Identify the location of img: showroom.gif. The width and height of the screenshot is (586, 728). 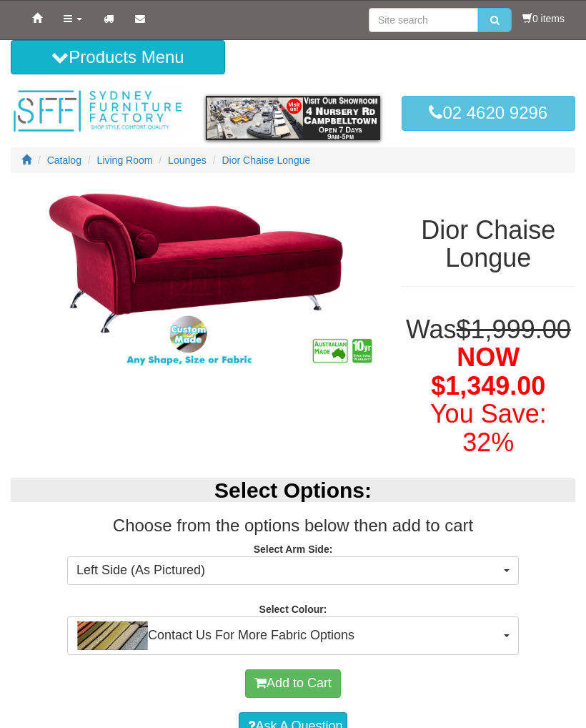
(292, 118).